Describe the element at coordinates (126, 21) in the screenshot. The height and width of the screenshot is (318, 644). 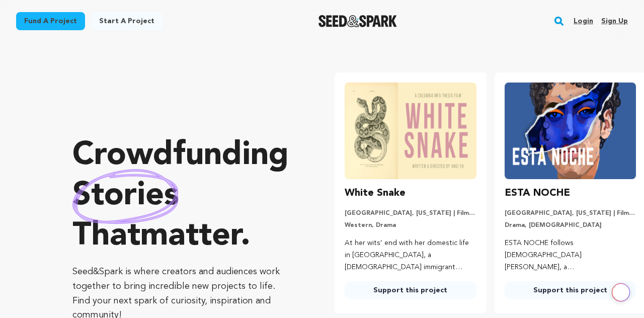
I see `a: Start a project` at that location.